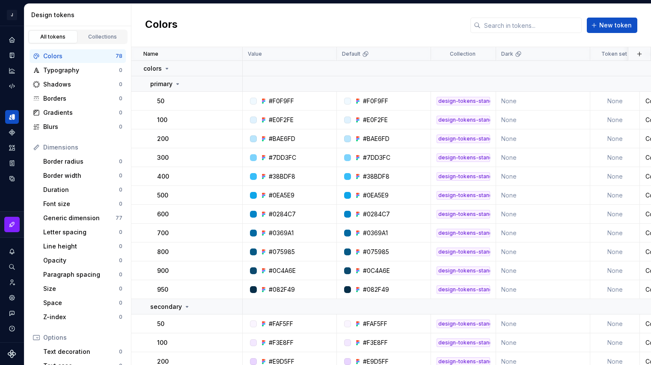  I want to click on a: Borders0, so click(78, 98).